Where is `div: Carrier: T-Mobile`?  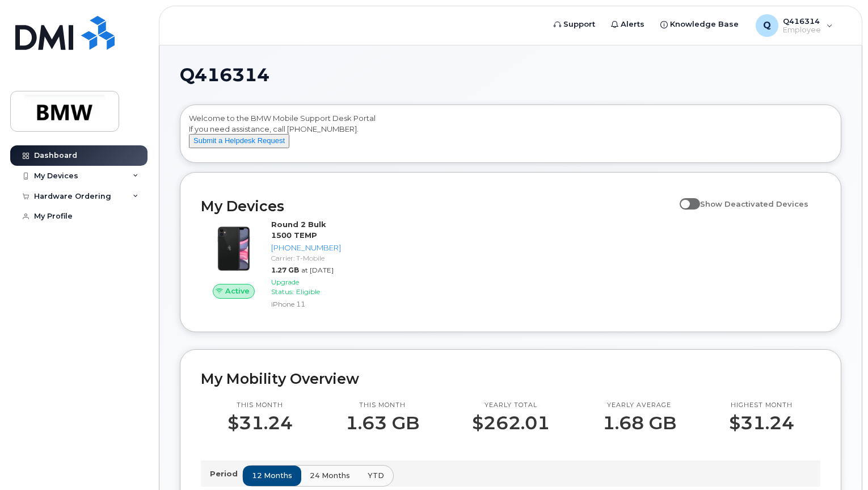 div: Carrier: T-Mobile is located at coordinates (306, 257).